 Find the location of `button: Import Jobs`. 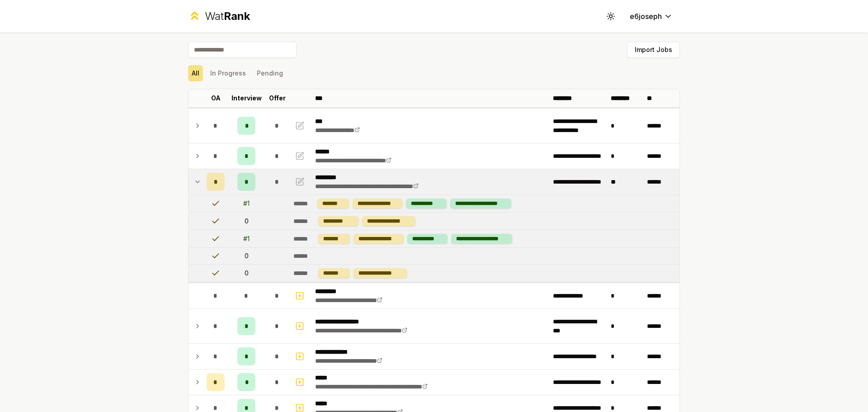

button: Import Jobs is located at coordinates (654, 50).